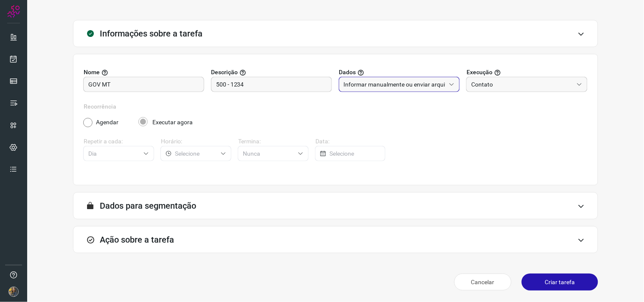 This screenshot has height=302, width=644. Describe the element at coordinates (348, 72) in the screenshot. I see `span: Dados` at that location.